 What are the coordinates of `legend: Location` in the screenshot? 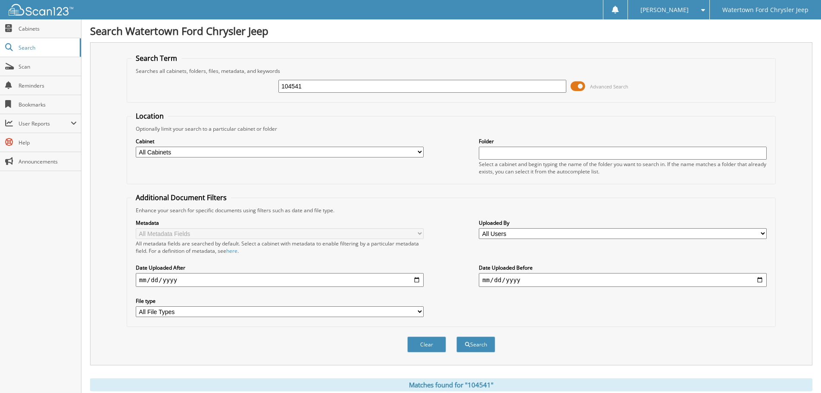 It's located at (150, 116).